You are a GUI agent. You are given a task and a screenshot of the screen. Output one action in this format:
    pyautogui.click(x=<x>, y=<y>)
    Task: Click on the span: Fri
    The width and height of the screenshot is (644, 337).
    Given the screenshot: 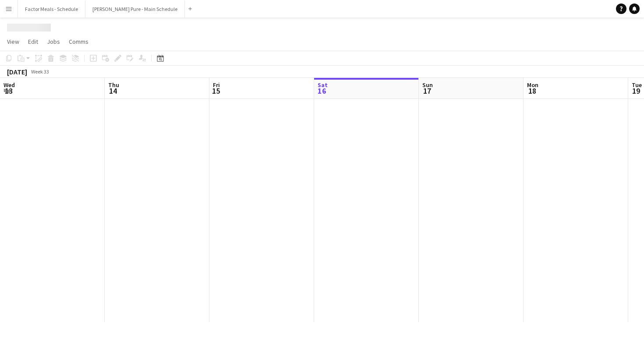 What is the action you would take?
    pyautogui.click(x=217, y=85)
    